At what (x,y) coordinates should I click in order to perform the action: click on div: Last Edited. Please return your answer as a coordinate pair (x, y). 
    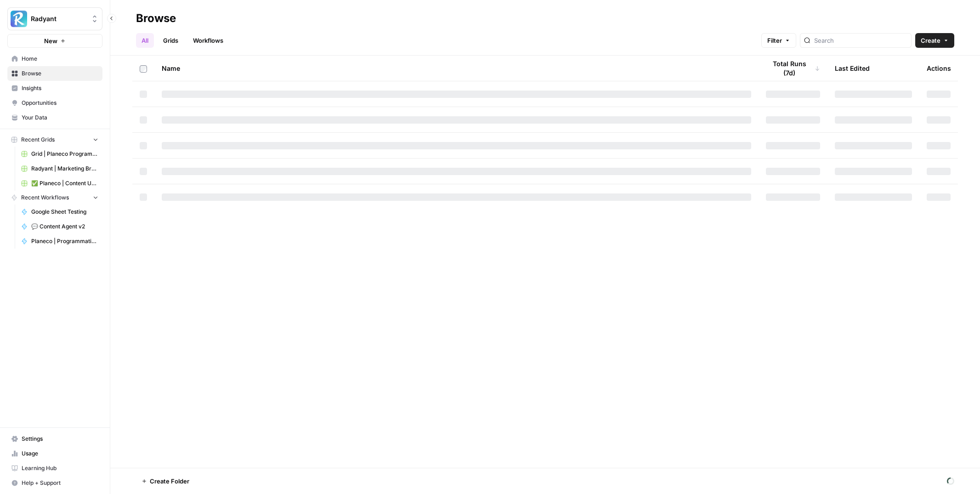
    Looking at the image, I should click on (852, 68).